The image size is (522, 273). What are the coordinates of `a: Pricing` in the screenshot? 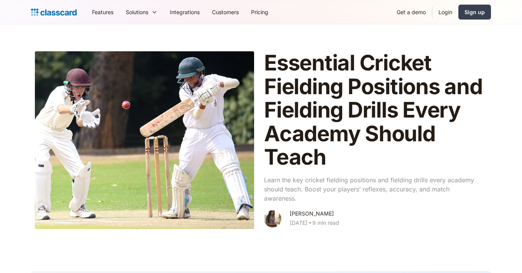 It's located at (259, 12).